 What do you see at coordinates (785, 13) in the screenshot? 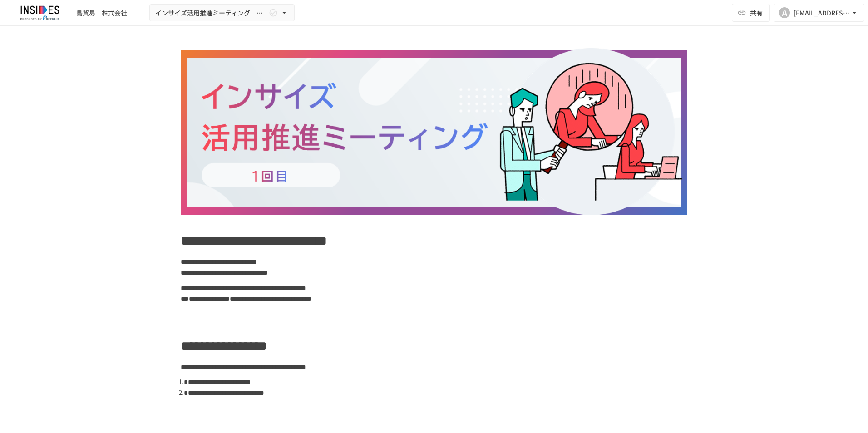
I see `div: A` at bounding box center [785, 13].